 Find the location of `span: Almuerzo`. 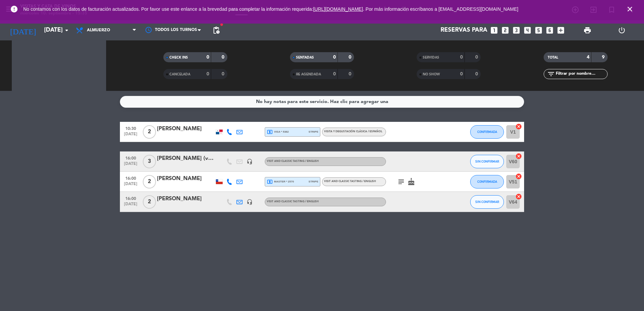

span: Almuerzo is located at coordinates (99, 30).